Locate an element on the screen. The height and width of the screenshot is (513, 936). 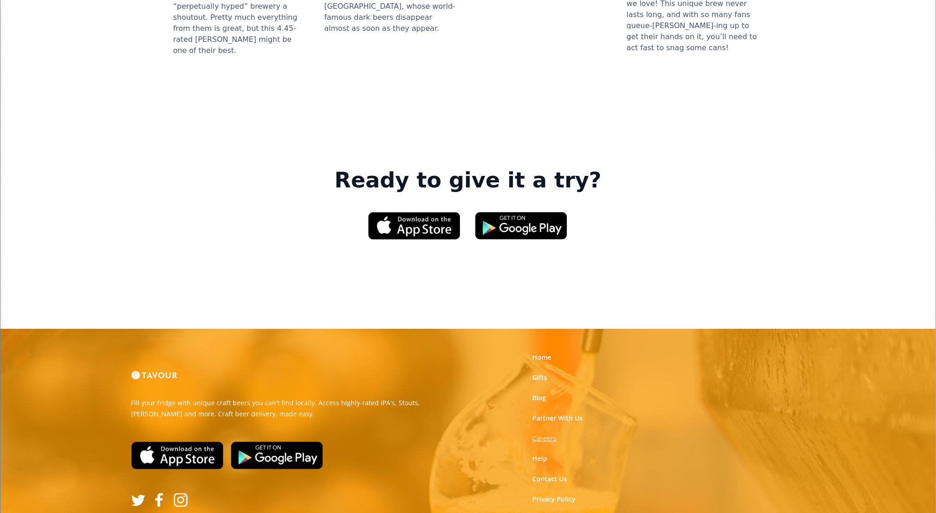
a: Blog is located at coordinates (539, 398).